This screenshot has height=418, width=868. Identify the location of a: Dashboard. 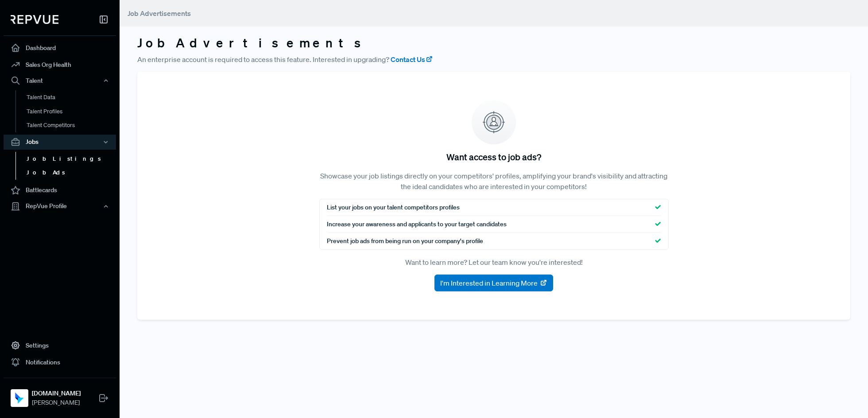
(59, 48).